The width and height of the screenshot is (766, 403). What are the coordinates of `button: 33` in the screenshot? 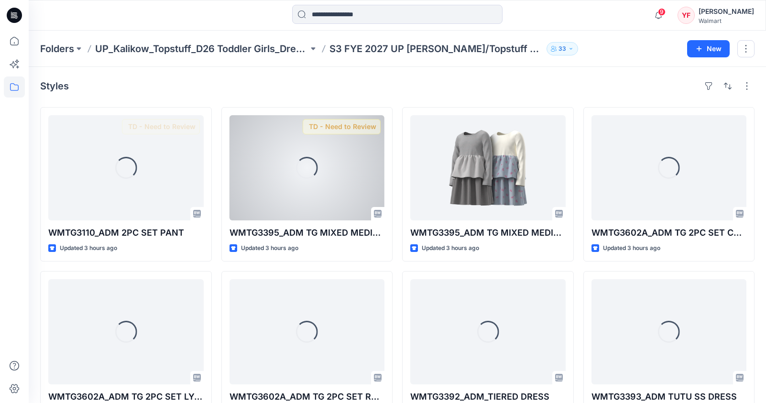 It's located at (562, 49).